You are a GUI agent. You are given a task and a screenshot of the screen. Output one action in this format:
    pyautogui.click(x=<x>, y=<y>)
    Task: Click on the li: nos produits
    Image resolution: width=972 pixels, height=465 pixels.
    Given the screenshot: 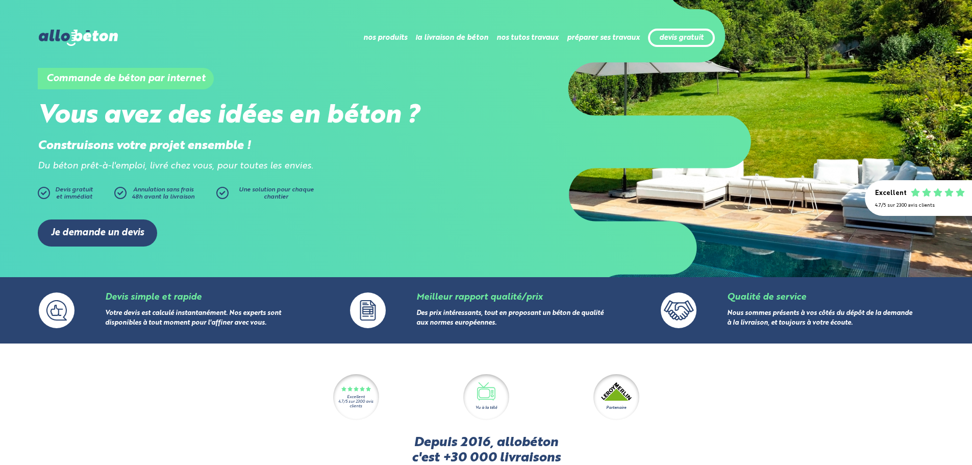 What is the action you would take?
    pyautogui.click(x=385, y=38)
    